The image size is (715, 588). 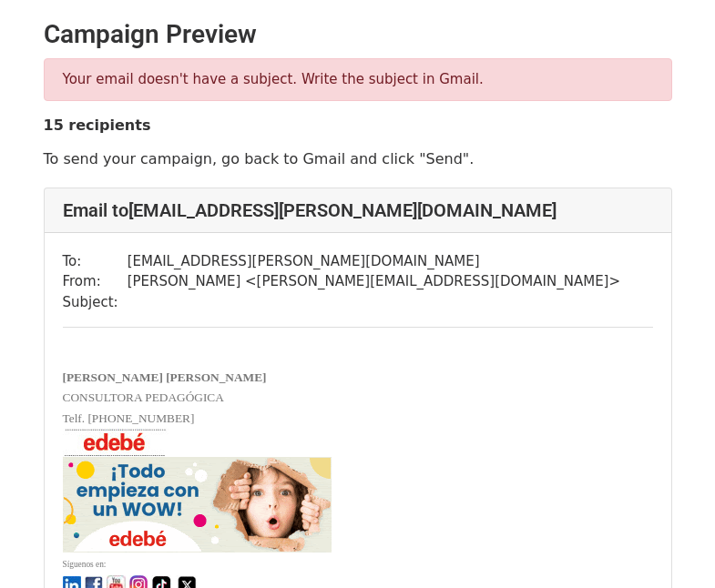 I want to click on strong: 15 recipients, so click(x=97, y=125).